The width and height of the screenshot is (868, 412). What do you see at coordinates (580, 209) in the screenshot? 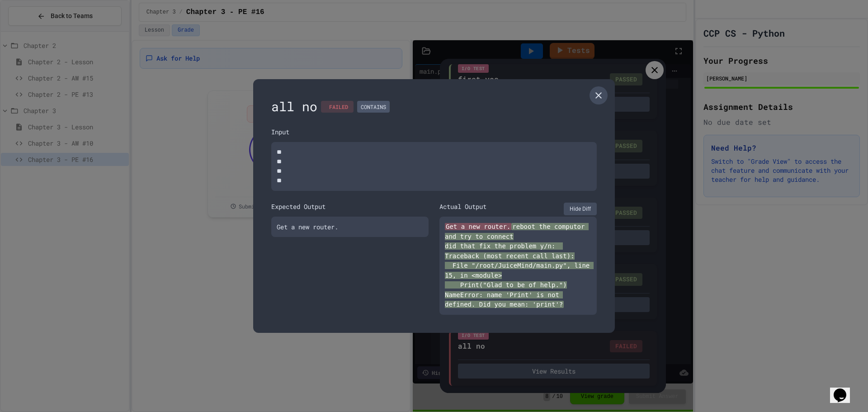
I see `button: Hide Diff` at bounding box center [580, 209].